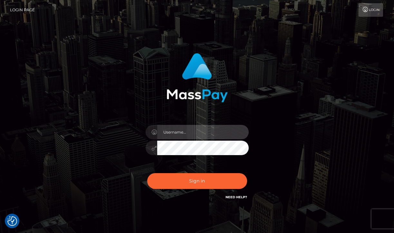 The width and height of the screenshot is (394, 233). Describe the element at coordinates (12, 221) in the screenshot. I see `button: Consent Preferences` at that location.